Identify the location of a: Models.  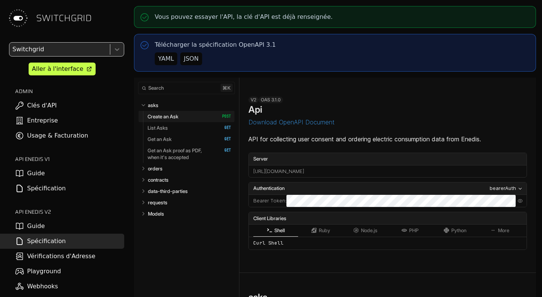
(190, 214).